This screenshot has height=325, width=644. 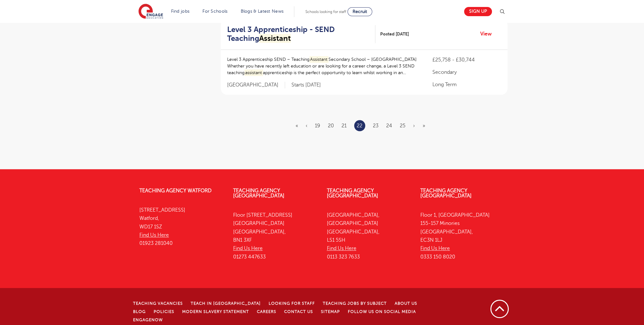 What do you see at coordinates (292, 304) in the screenshot?
I see `a: Looking for staff` at bounding box center [292, 304].